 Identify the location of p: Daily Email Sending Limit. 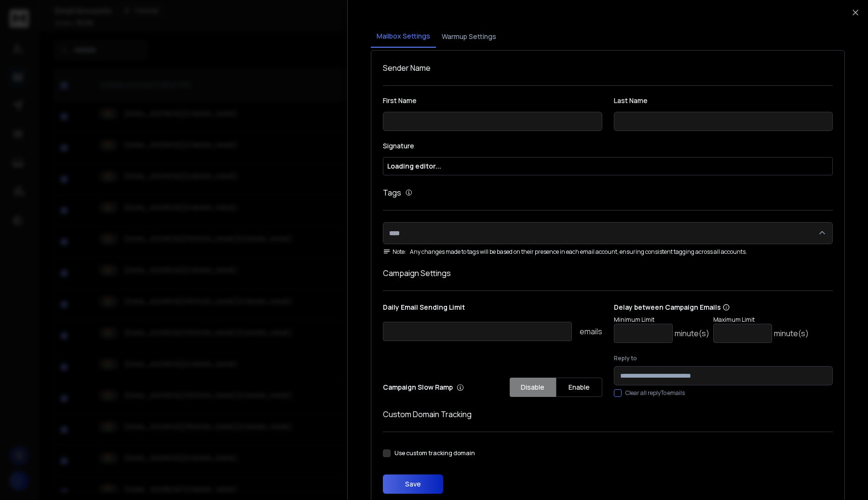
(492, 309).